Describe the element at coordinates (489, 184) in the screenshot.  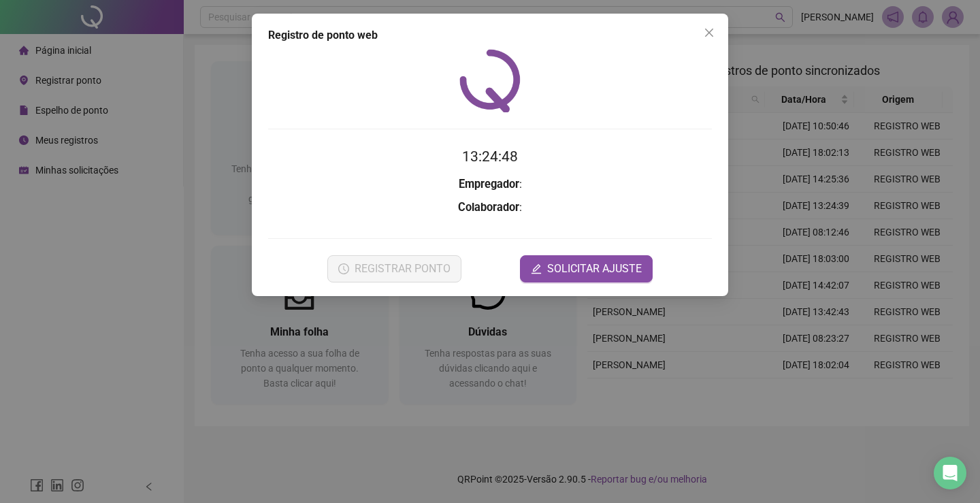
I see `strong: Empregador` at that location.